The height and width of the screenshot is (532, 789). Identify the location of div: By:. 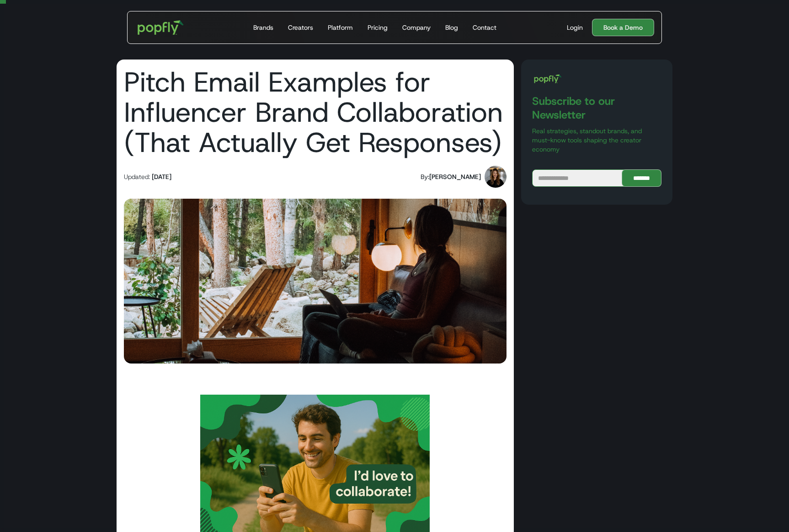
(425, 177).